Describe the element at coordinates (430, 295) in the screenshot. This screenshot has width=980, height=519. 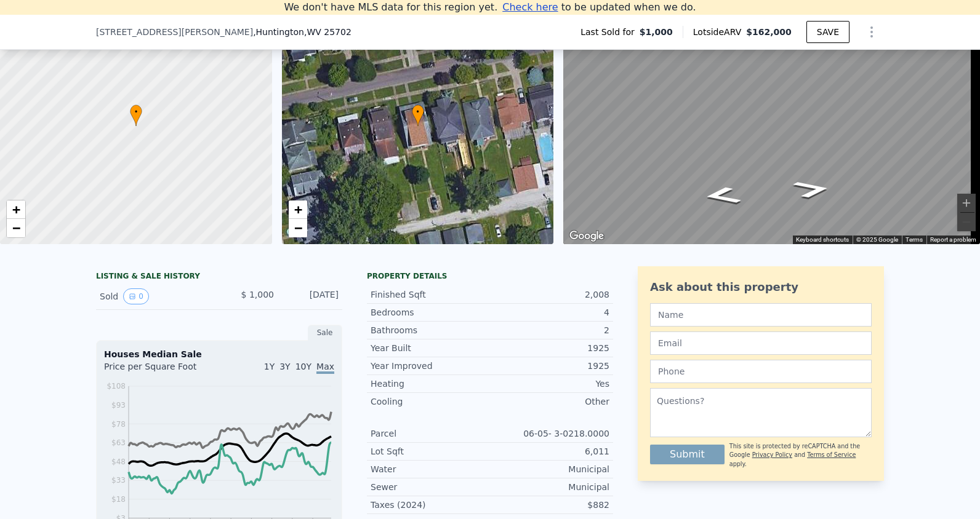
I see `div: Finished Sqft` at that location.